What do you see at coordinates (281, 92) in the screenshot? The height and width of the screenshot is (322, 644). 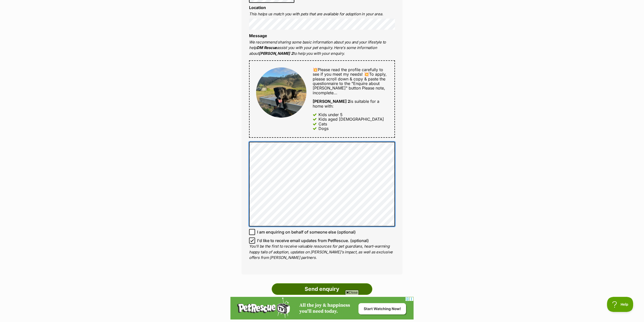 I see `img: Bob 2` at bounding box center [281, 92].